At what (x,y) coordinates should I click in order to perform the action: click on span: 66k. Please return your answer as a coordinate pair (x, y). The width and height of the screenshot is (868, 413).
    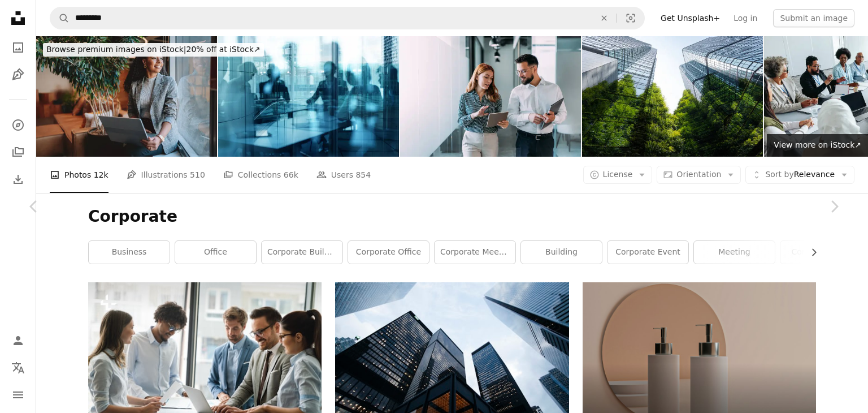
    Looking at the image, I should click on (291, 174).